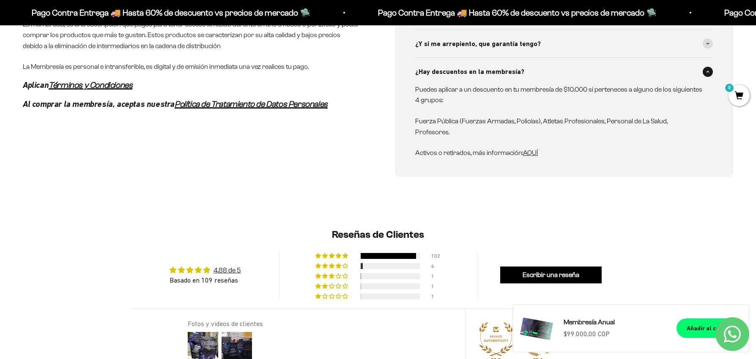 The height and width of the screenshot is (359, 756). Describe the element at coordinates (101, 134) in the screenshot. I see `input: Otra (por favor especifica)` at that location.